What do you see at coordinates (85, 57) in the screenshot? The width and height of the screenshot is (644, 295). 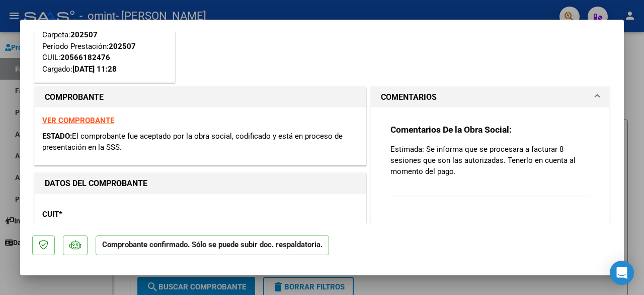 I see `div: 20566182476` at bounding box center [85, 57].